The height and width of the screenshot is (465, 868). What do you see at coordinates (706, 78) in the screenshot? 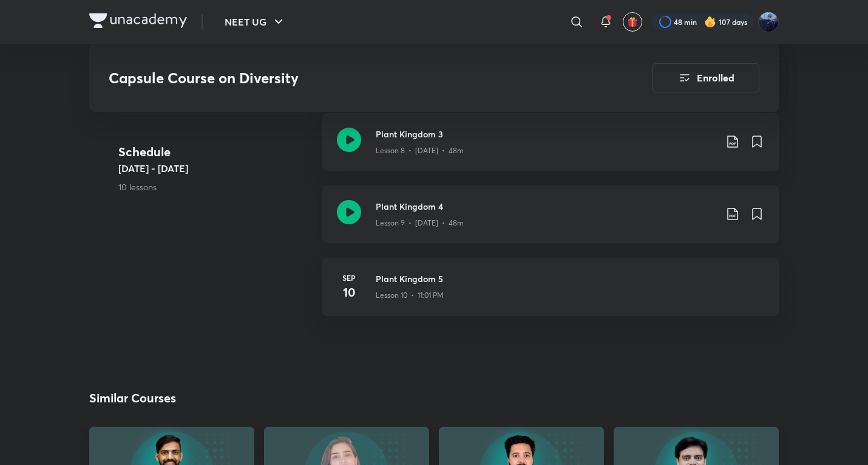
I see `button: Enrolled` at bounding box center [706, 78].